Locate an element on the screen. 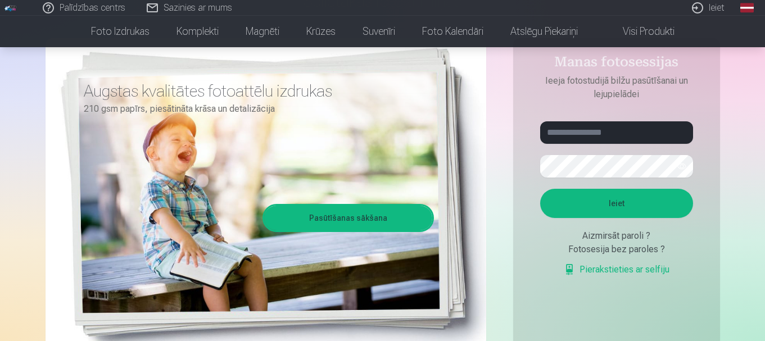 The height and width of the screenshot is (341, 765). button: Ieiet is located at coordinates (617, 203).